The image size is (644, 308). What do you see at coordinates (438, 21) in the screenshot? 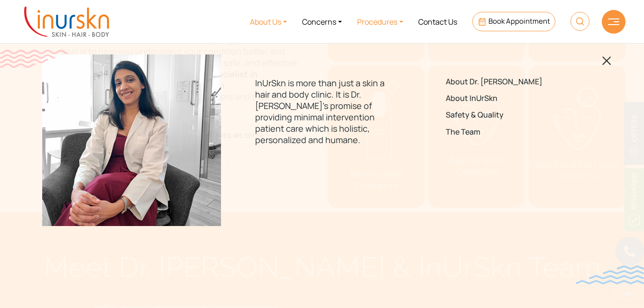
I see `a: Contact Us` at bounding box center [438, 21].